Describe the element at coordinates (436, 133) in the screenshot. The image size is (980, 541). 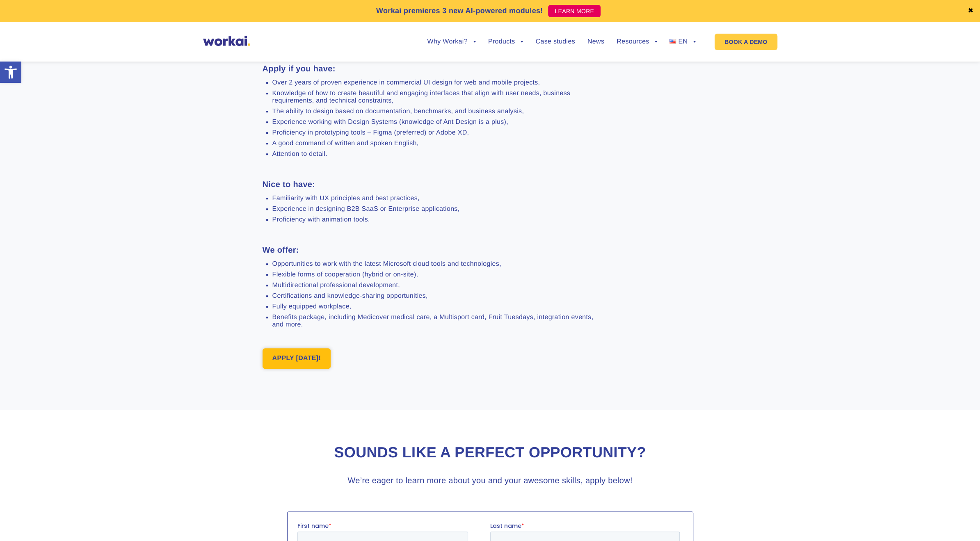
I see `li: Proficiency in prototyping tools – Figma (preferred) or Adobe XD,` at that location.